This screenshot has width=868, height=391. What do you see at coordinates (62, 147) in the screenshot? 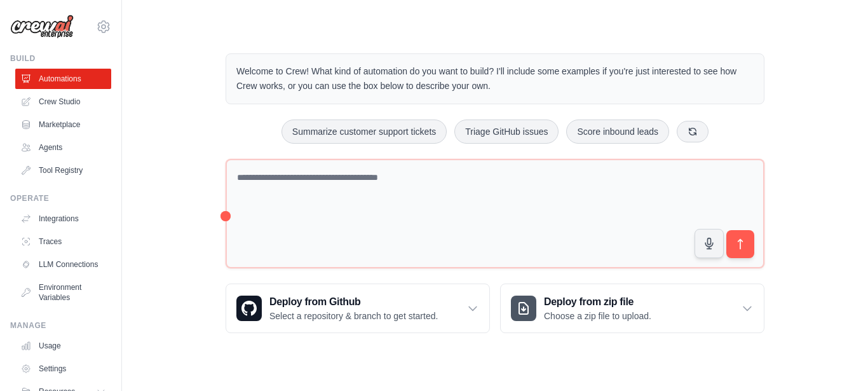
I see `a: Agents` at bounding box center [62, 147].